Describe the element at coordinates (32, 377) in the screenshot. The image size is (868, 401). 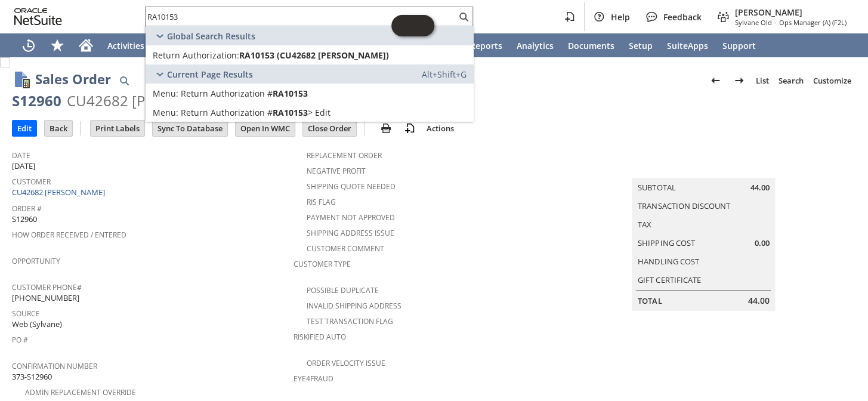
I see `span: 373-S12960` at that location.